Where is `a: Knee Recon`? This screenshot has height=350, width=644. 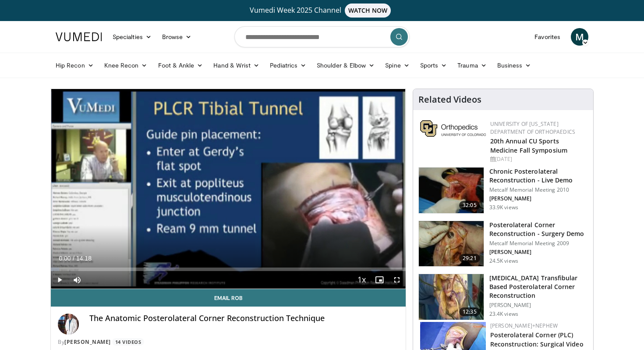 a: Knee Recon is located at coordinates (126, 65).